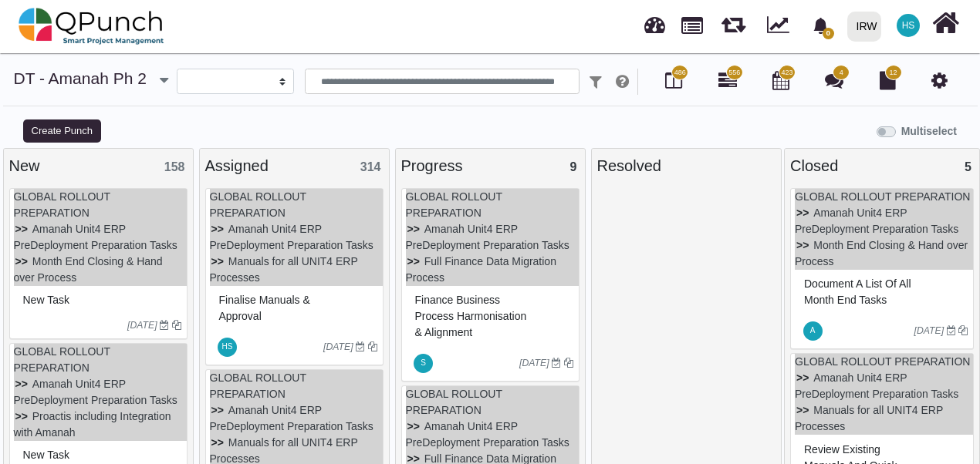 This screenshot has height=464, width=980. I want to click on a: DT - Amanah Ph 2, so click(80, 78).